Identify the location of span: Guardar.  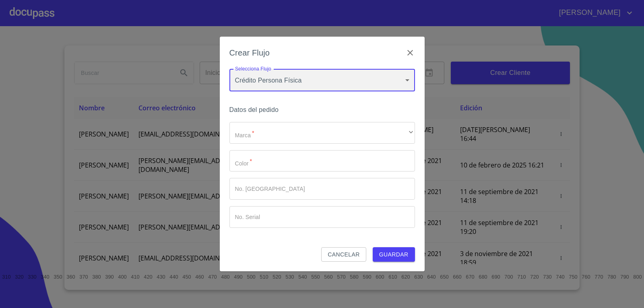
(394, 254).